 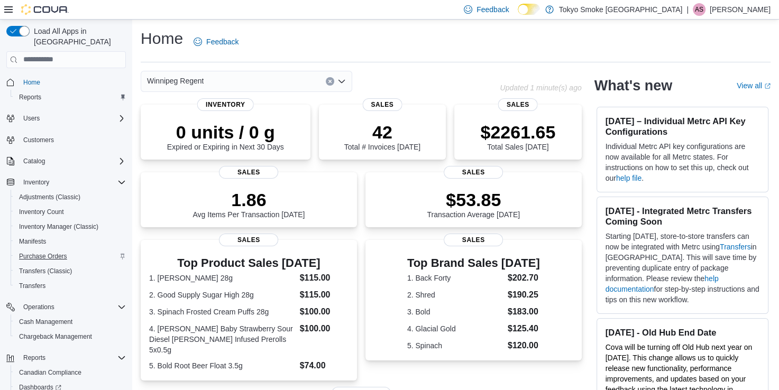 I want to click on a: Reports, so click(x=30, y=97).